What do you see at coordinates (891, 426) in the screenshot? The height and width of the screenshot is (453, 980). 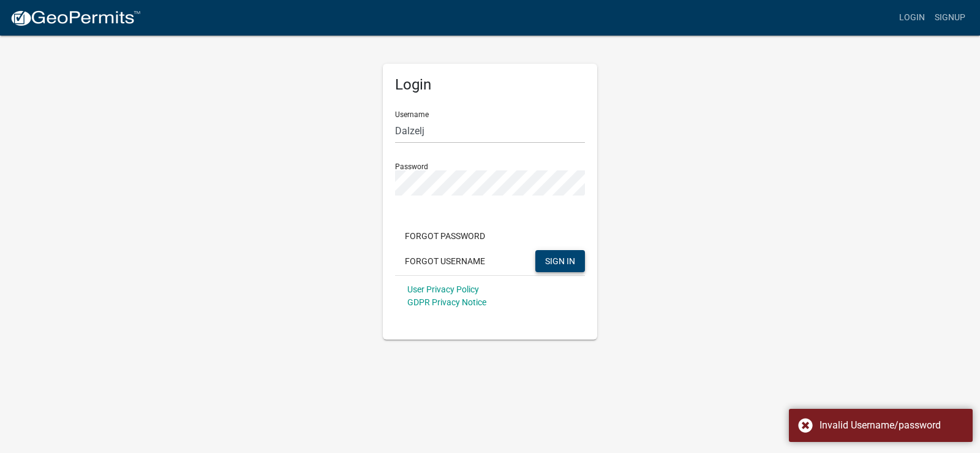 I see `div: Invalid Username/password` at bounding box center [891, 426].